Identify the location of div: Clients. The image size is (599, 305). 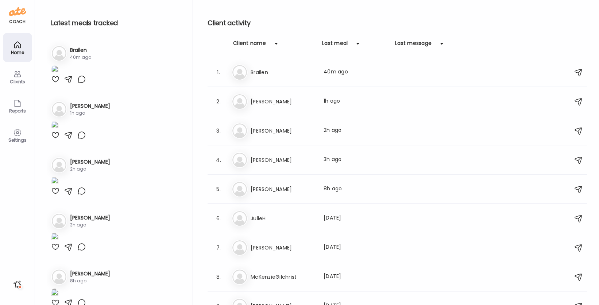
(18, 81).